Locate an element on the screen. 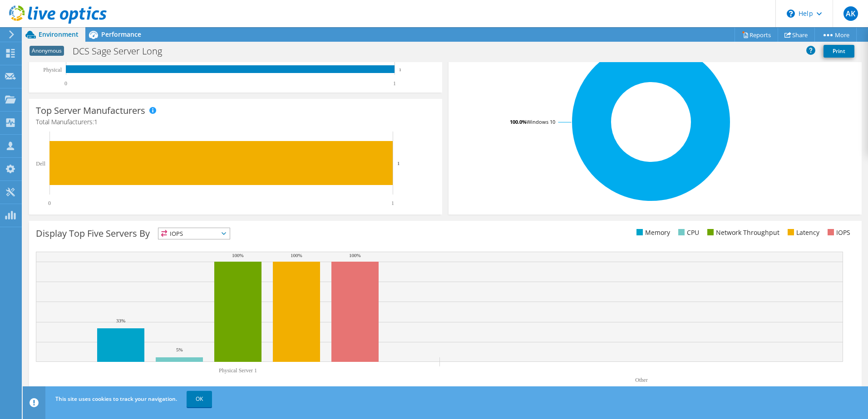 The width and height of the screenshot is (868, 419). text: 5% is located at coordinates (179, 350).